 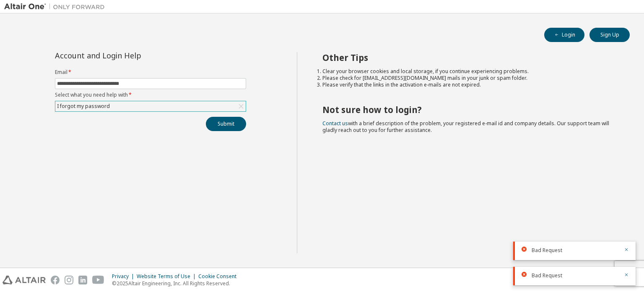 I want to click on div: Privacy, so click(x=124, y=276).